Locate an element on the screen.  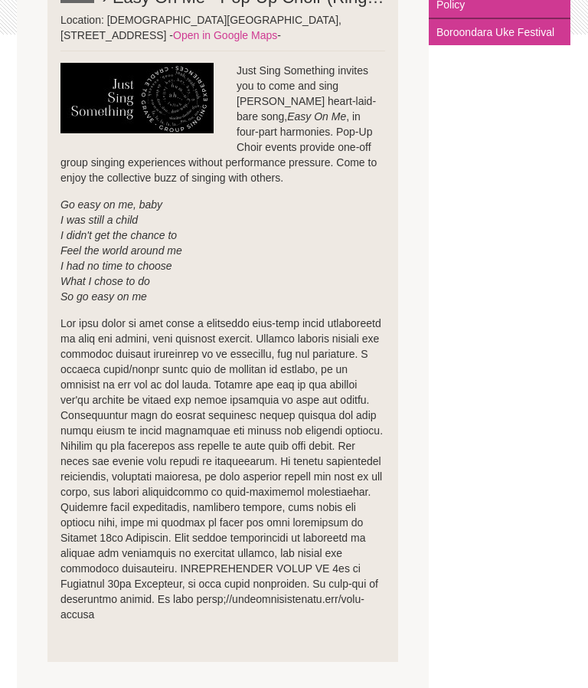
em: Go easy on me, baby I was still a child I didn't get the chance to Feel the world around me I had... is located at coordinates (121, 251).